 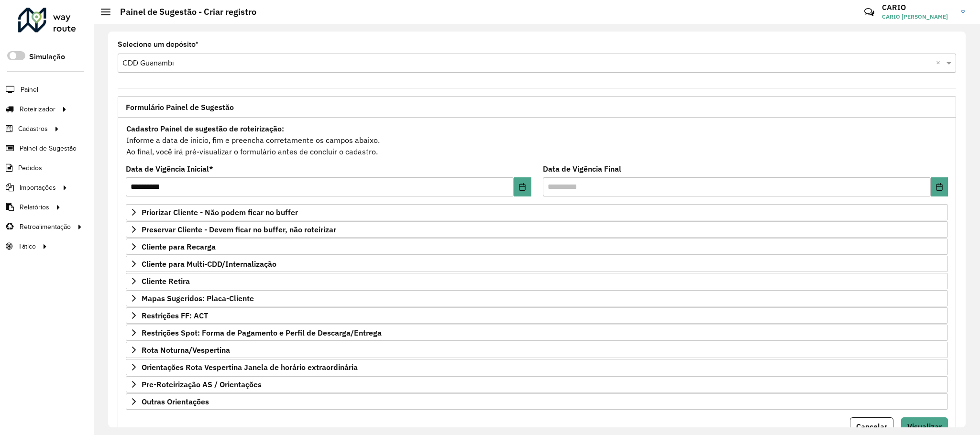 What do you see at coordinates (183, 12) in the screenshot?
I see `h2: Painel de Sugestão - Criar registro` at bounding box center [183, 12].